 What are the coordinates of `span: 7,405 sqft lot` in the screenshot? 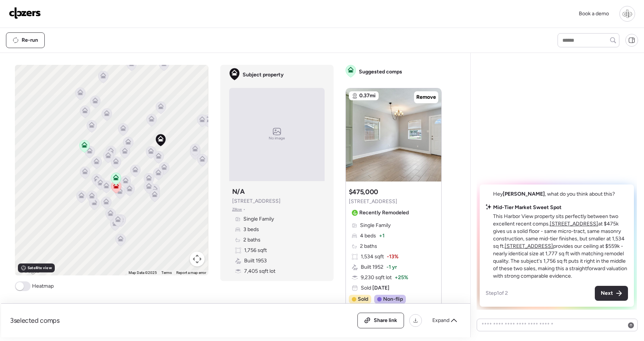 It's located at (260, 272).